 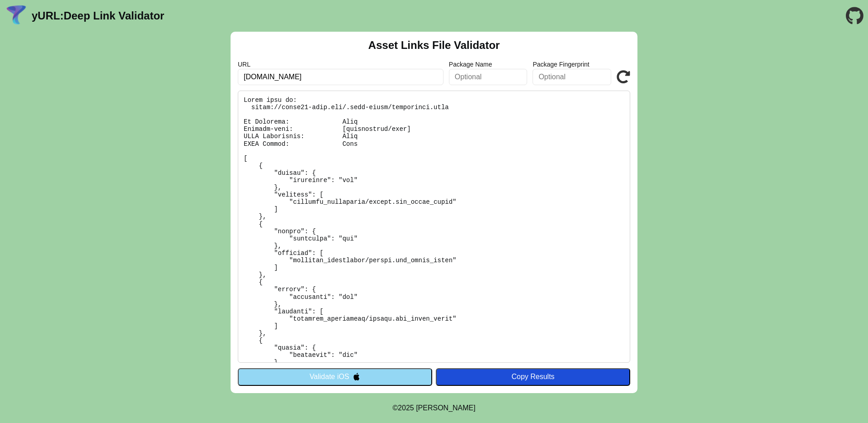 What do you see at coordinates (572, 65) in the screenshot?
I see `label: Package Fingerprint` at bounding box center [572, 65].